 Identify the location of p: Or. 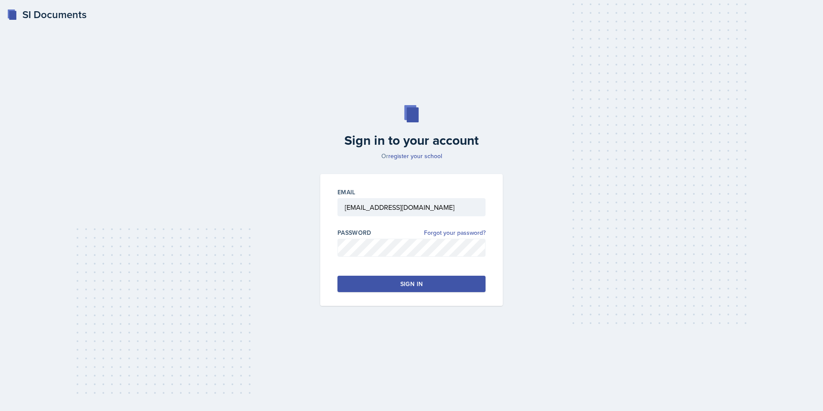
(412, 156).